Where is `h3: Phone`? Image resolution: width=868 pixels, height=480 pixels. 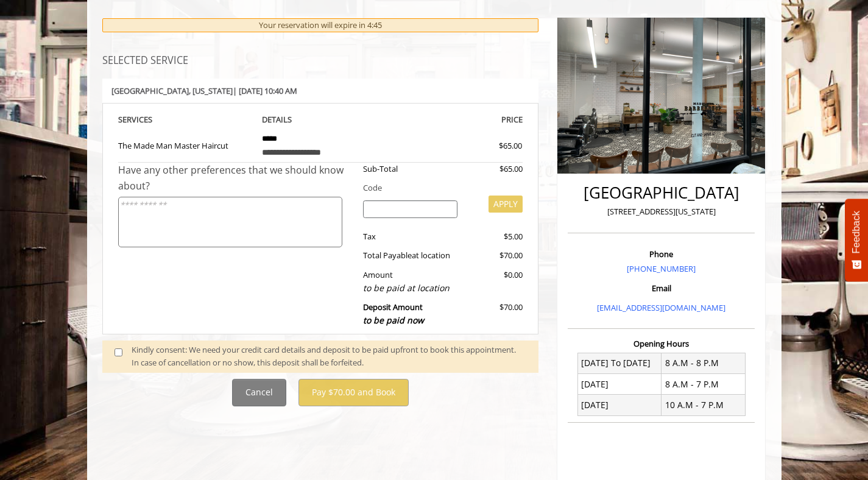
h3: Phone is located at coordinates (661, 254).